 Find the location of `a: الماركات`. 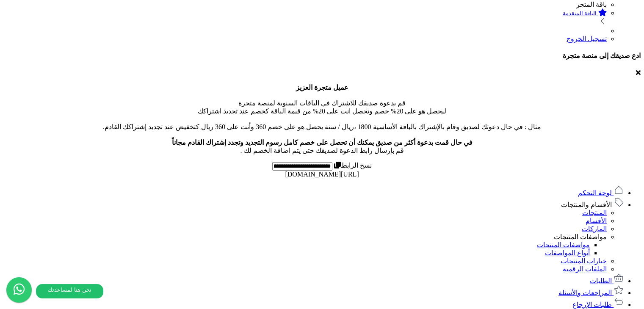

a: الماركات is located at coordinates (594, 229).